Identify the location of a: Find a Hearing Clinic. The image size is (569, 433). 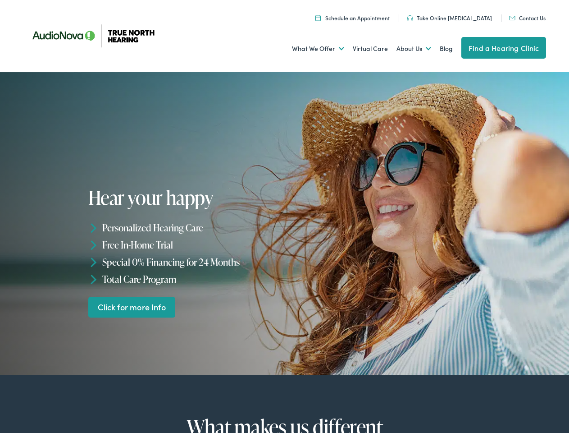
(504, 48).